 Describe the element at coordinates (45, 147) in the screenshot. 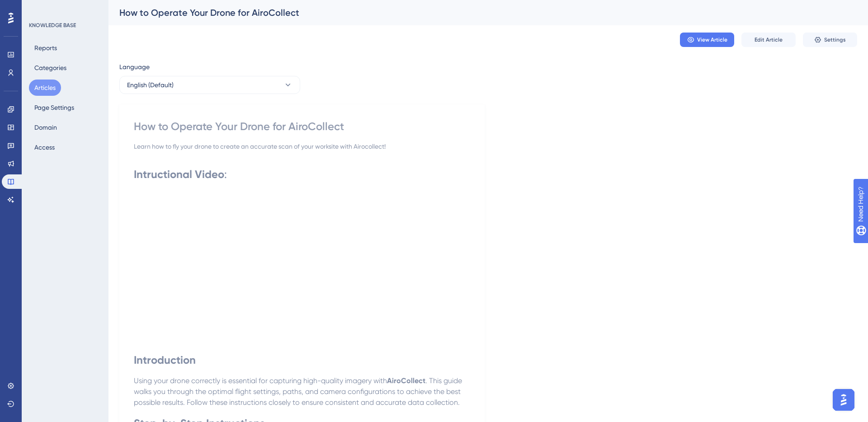

I see `button: Access` at that location.